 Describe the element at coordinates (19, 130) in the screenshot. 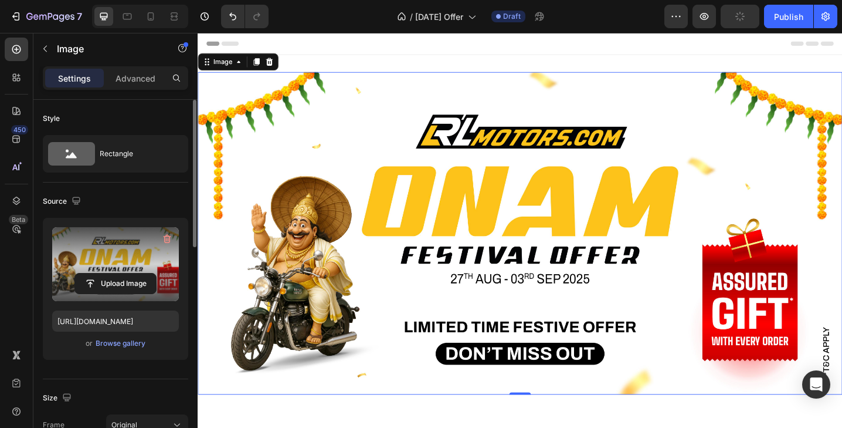

I see `div: 450` at that location.